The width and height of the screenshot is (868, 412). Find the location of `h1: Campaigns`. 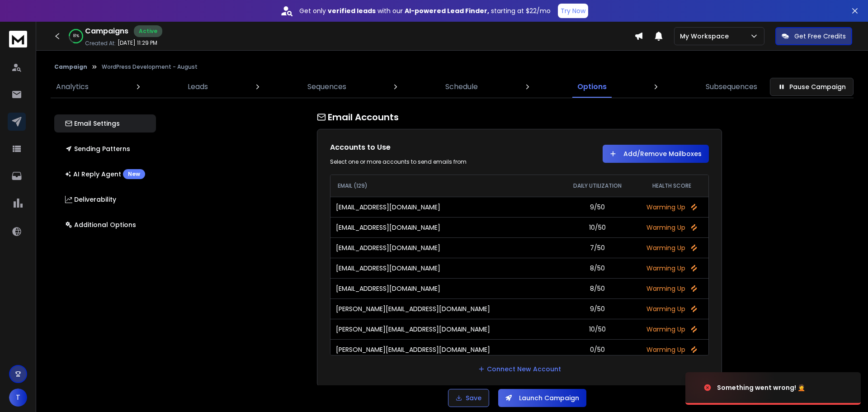

h1: Campaigns is located at coordinates (106, 31).